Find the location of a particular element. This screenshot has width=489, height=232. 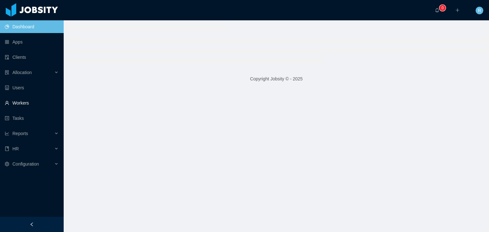

i: icon: book is located at coordinates (7, 149).